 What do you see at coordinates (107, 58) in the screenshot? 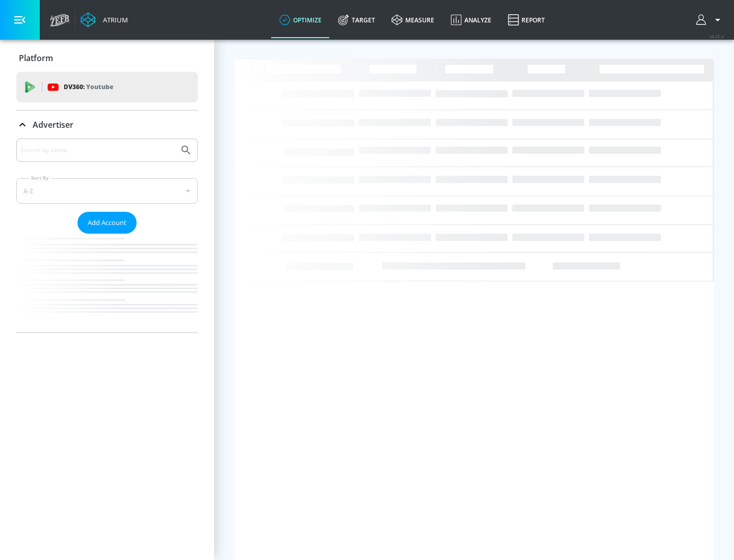
I see `div: Platform` at bounding box center [107, 58].